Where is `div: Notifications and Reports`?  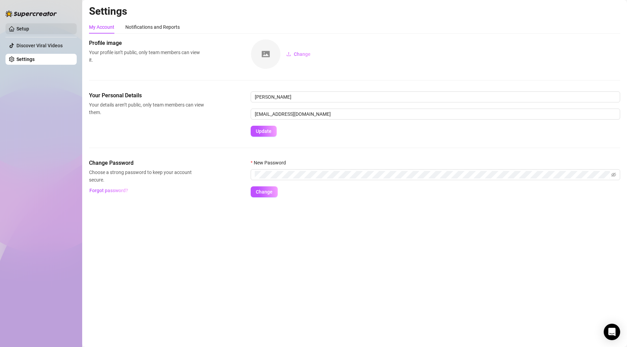 div: Notifications and Reports is located at coordinates (152, 27).